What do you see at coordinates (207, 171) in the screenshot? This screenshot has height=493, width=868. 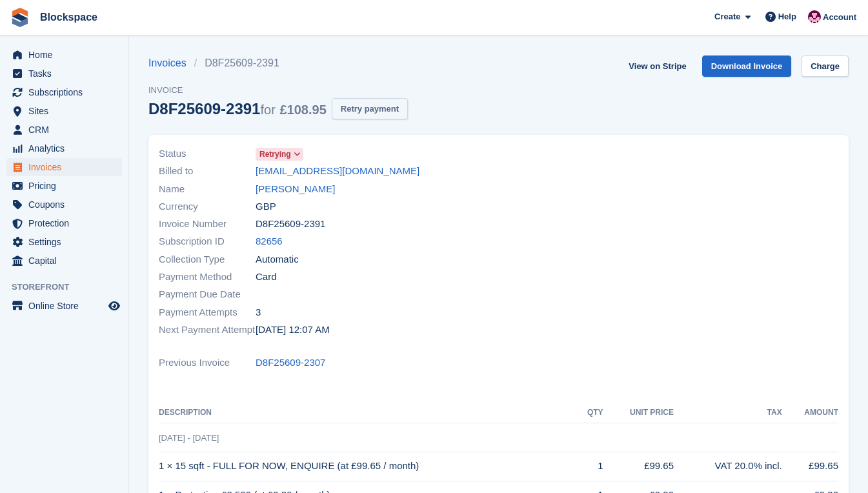 I see `span: Billed to` at bounding box center [207, 171].